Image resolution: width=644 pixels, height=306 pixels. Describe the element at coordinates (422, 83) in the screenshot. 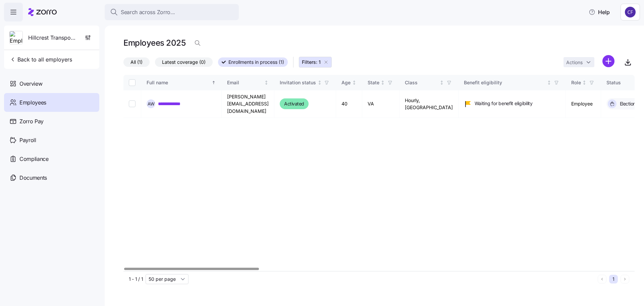

I see `div: Class` at that location.